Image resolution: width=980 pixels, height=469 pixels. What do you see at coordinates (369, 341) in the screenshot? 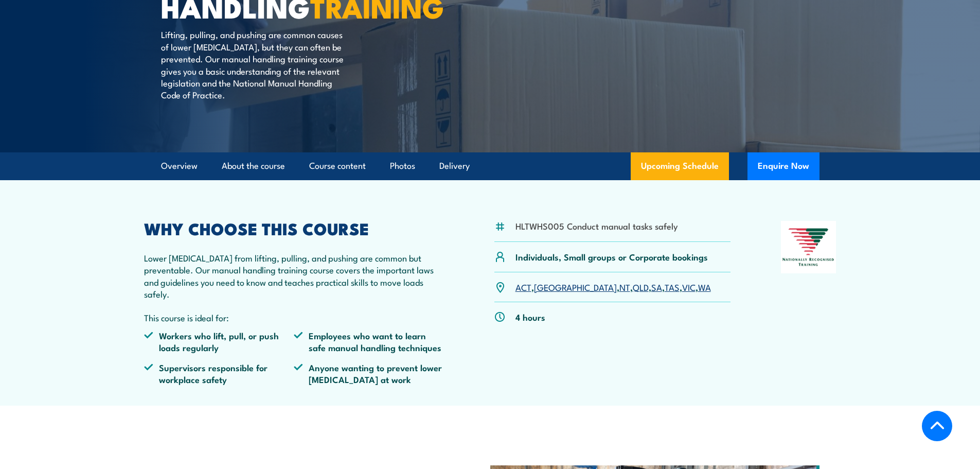
I see `li: Employees who want to learn safe manual handling techniques` at bounding box center [369, 341].